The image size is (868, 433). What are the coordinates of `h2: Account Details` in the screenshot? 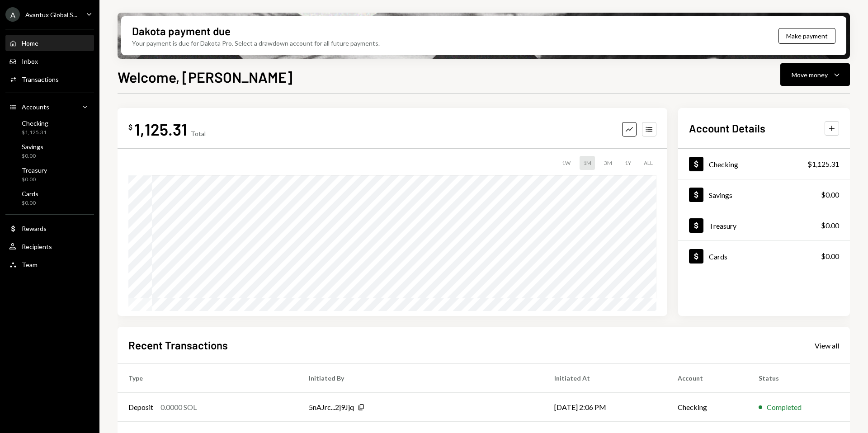 It's located at (727, 128).